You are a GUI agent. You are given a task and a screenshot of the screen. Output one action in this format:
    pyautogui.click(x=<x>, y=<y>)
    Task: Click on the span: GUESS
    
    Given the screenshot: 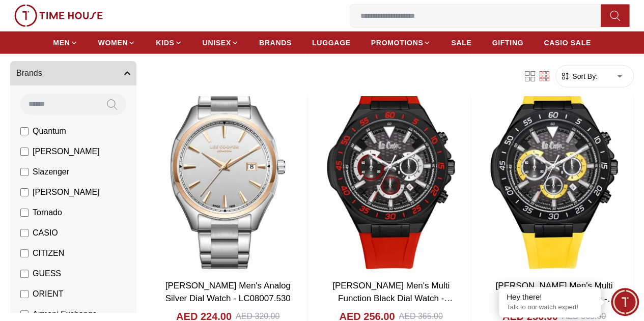 What is the action you would take?
    pyautogui.click(x=47, y=273)
    